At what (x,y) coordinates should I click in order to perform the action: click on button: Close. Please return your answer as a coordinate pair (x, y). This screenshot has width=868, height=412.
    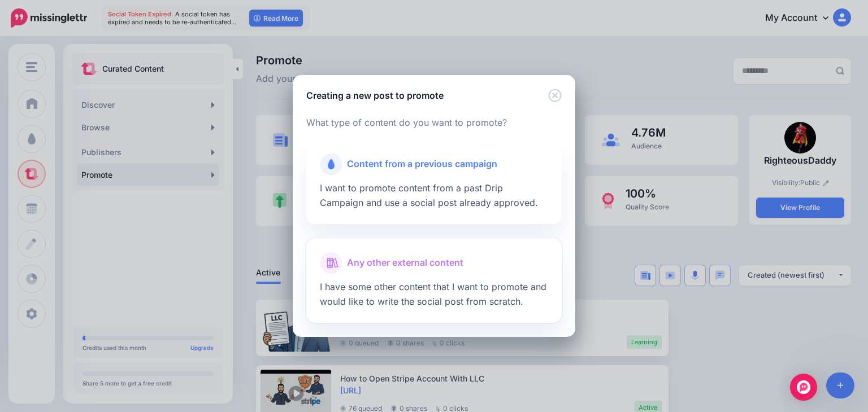
    Looking at the image, I should click on (555, 95).